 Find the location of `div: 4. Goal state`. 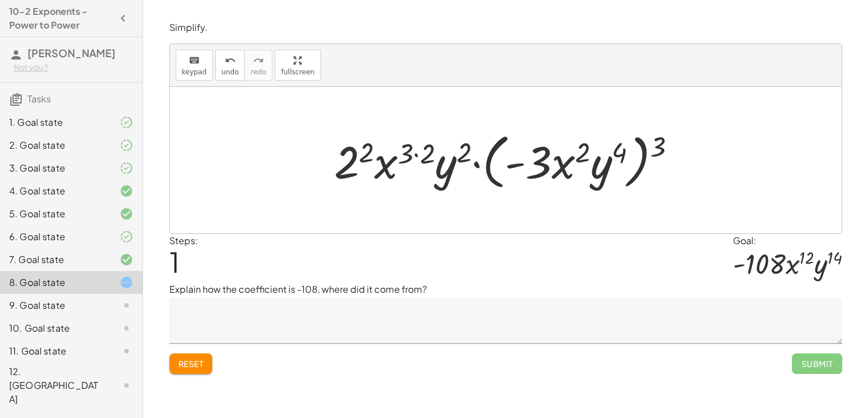

div: 4. Goal state is located at coordinates (55, 191).